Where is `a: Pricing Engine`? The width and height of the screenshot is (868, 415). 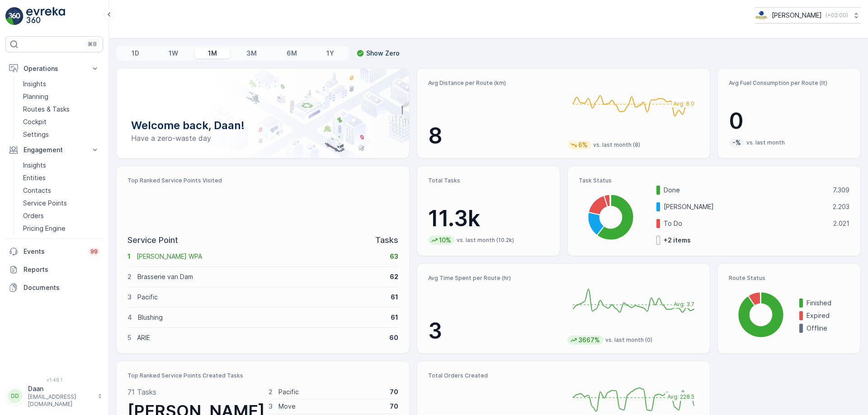
a: Pricing Engine is located at coordinates (61, 229).